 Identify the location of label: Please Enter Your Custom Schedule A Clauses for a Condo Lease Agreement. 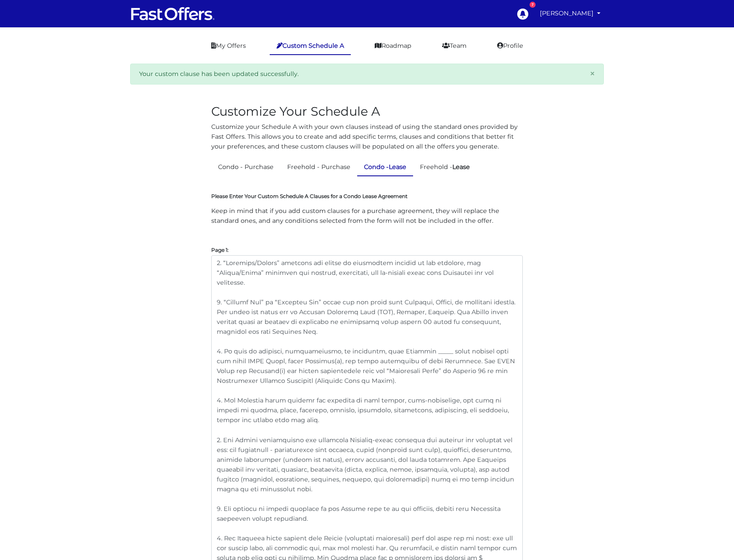
(309, 196).